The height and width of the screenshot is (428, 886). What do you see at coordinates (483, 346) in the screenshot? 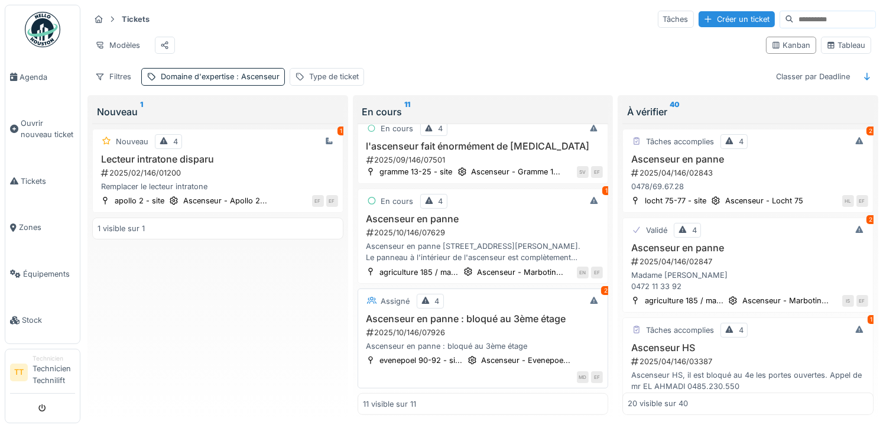
I see `div: Ascenseur en panne : bloqué au 3ème étage` at bounding box center [483, 346].